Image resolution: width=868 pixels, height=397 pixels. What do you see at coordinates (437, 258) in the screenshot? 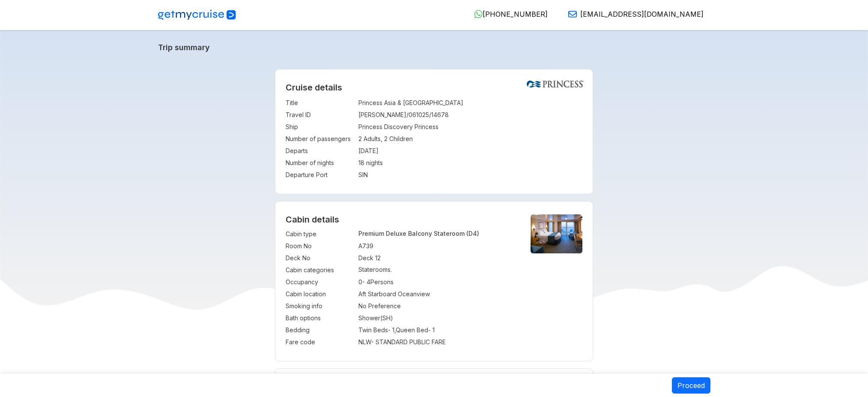
I see `td: Deck 12` at bounding box center [437, 258].